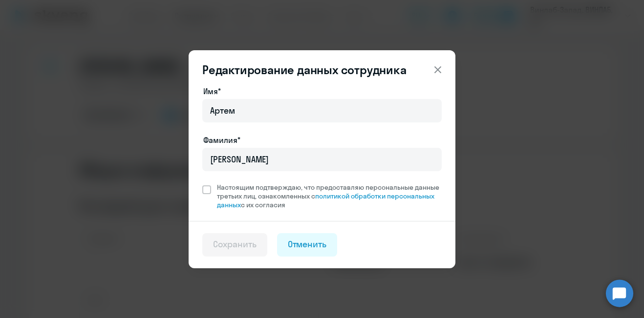  Describe the element at coordinates (221, 140) in the screenshot. I see `label: Фамилия*` at that location.